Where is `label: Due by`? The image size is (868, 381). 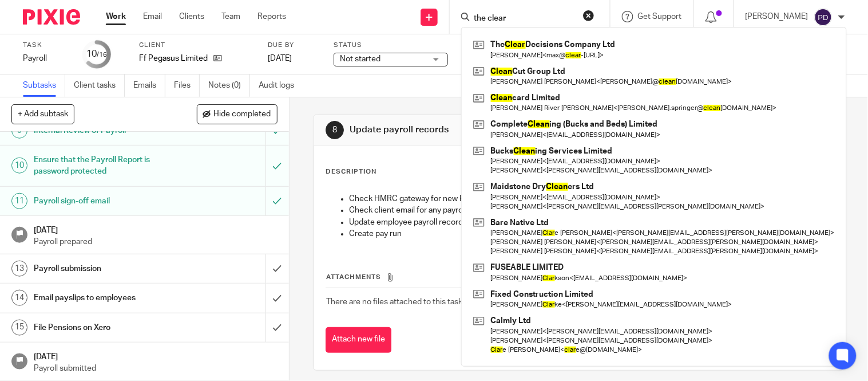 label: Due by is located at coordinates (294, 45).